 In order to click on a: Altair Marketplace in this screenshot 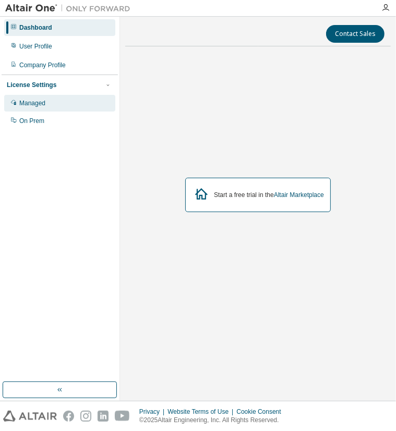, I will do `click(299, 195)`.